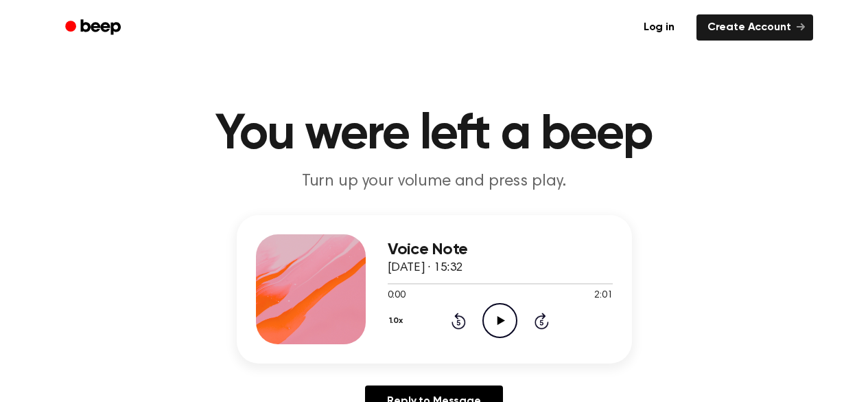  I want to click on span: 2:01, so click(604, 296).